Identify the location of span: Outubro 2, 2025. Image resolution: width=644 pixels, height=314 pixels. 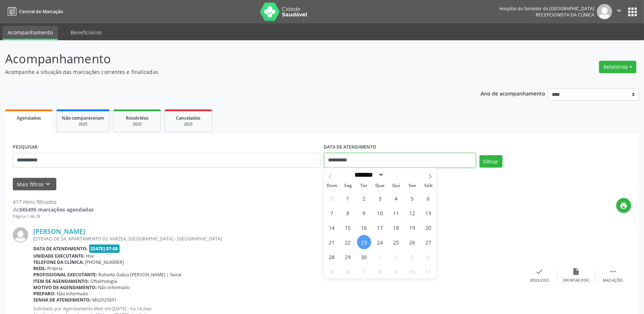
(396, 257).